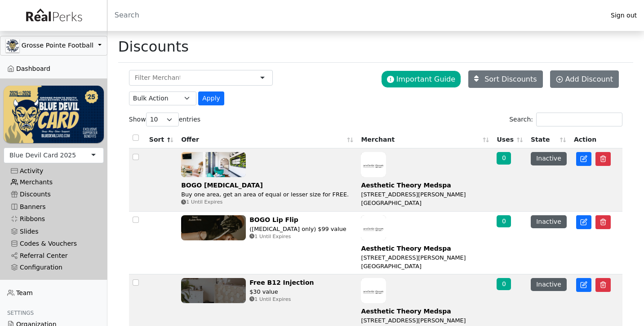  What do you see at coordinates (54, 182) in the screenshot?
I see `a: Merchants` at bounding box center [54, 182].